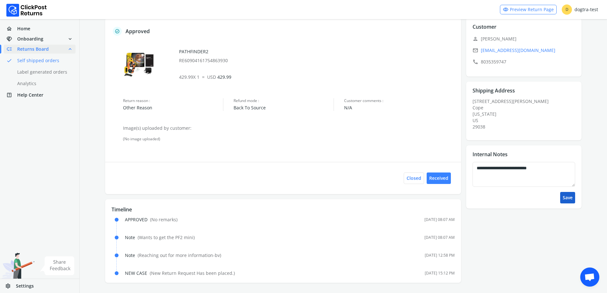 The height and width of the screenshot is (293, 607). I want to click on a: help_centerHelp Center, so click(40, 95).